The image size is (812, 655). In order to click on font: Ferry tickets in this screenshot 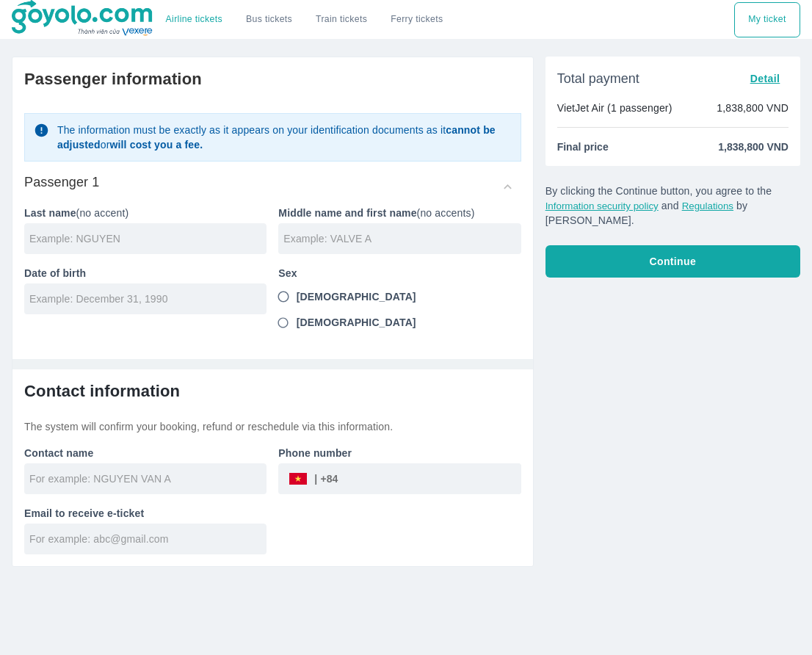, I will do `click(416, 19)`.